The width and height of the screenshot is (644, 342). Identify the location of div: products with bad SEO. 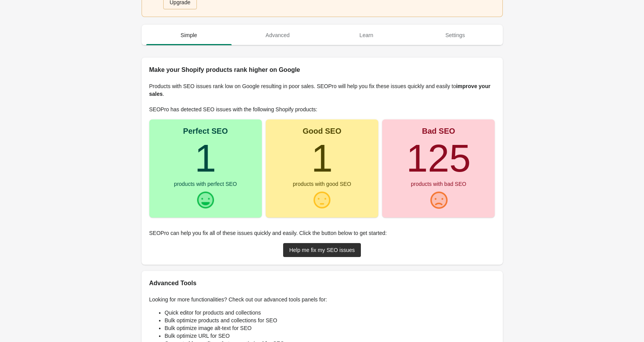
(438, 184).